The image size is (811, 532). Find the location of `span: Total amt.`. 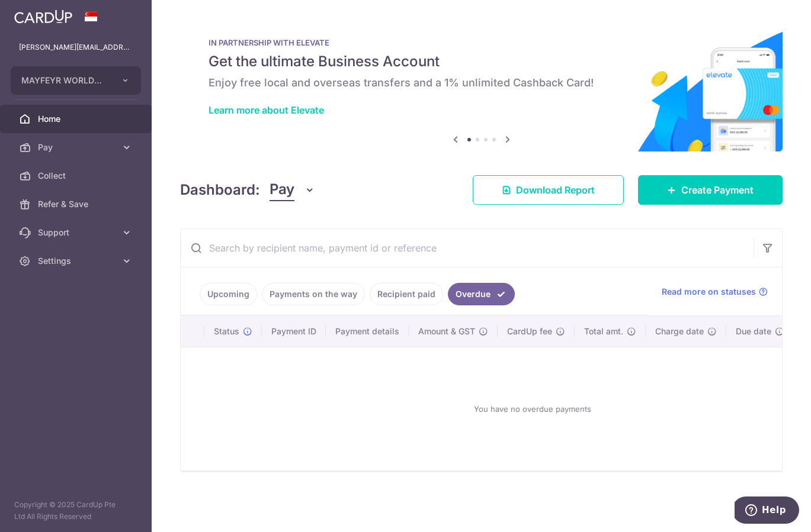

span: Total amt. is located at coordinates (603, 331).